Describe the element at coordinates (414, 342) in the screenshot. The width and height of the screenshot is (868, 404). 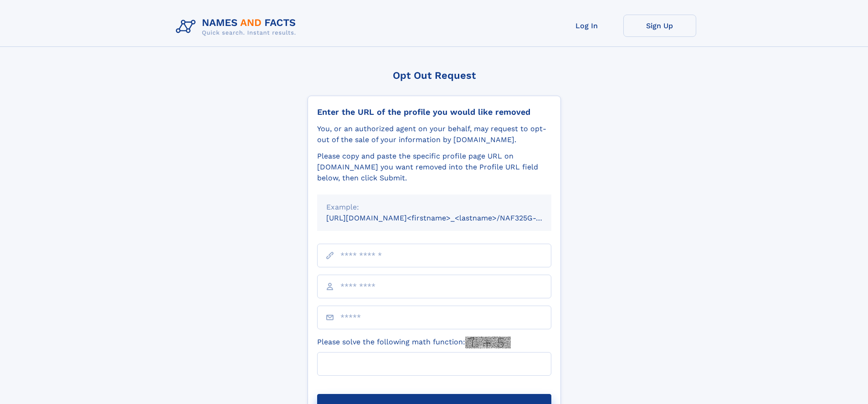
I see `label: Please solve the following math function:` at that location.